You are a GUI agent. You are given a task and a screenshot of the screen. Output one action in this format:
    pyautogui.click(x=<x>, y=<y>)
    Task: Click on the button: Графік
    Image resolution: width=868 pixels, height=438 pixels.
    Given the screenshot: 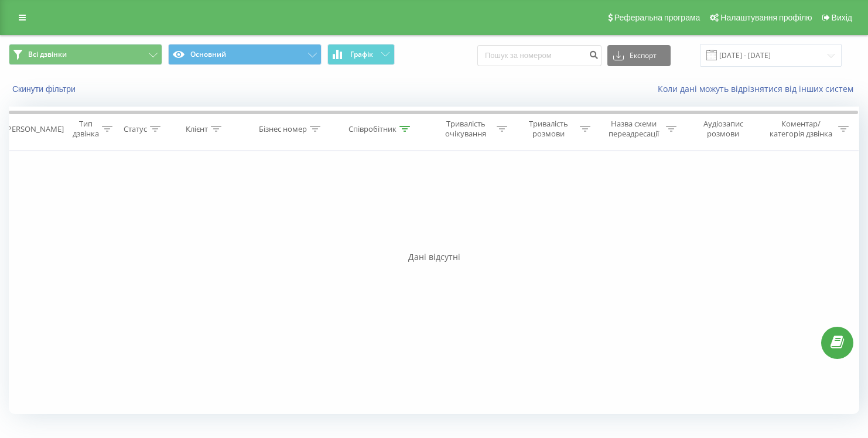 What is the action you would take?
    pyautogui.click(x=360, y=54)
    